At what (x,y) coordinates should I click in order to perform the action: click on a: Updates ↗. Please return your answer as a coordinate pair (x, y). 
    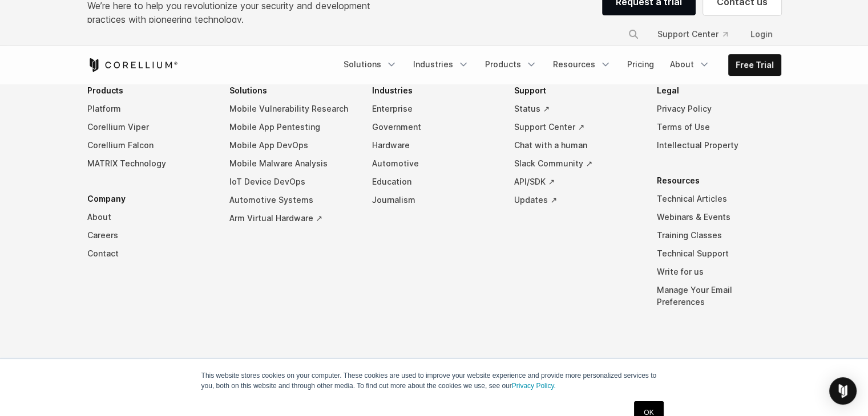
    Looking at the image, I should click on (576, 200).